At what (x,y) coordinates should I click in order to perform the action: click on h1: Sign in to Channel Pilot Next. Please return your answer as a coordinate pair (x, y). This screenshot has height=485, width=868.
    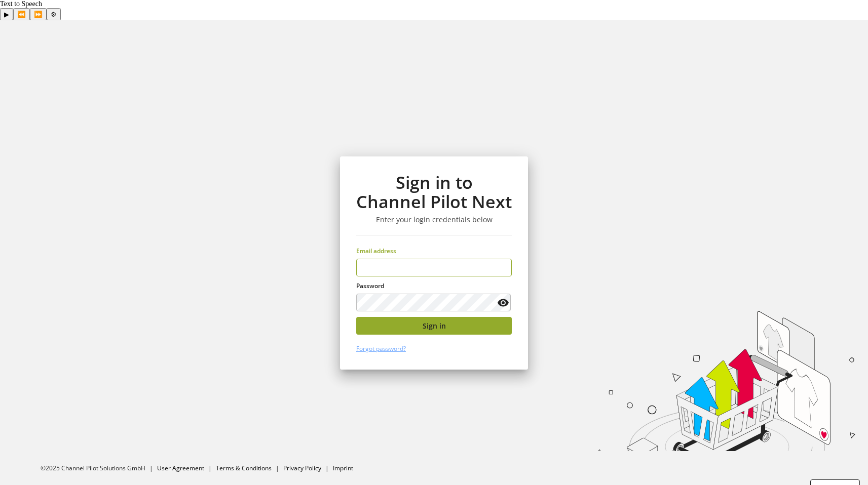
    Looking at the image, I should click on (434, 192).